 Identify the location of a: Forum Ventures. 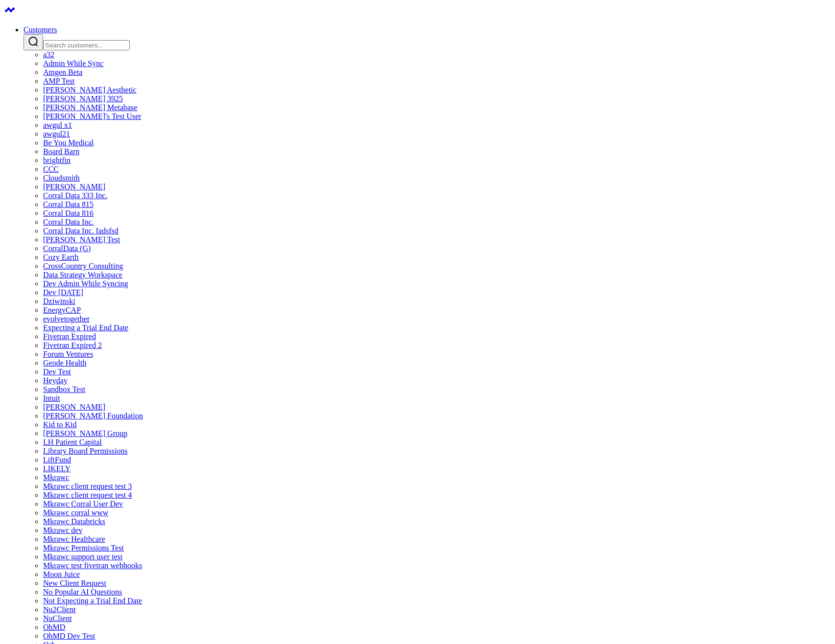
(68, 354).